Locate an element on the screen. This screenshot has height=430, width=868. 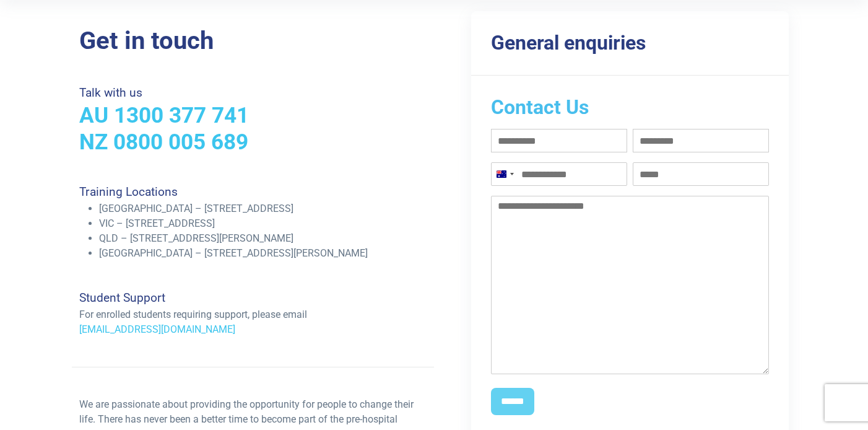
h4: Student Support is located at coordinates (253, 297).